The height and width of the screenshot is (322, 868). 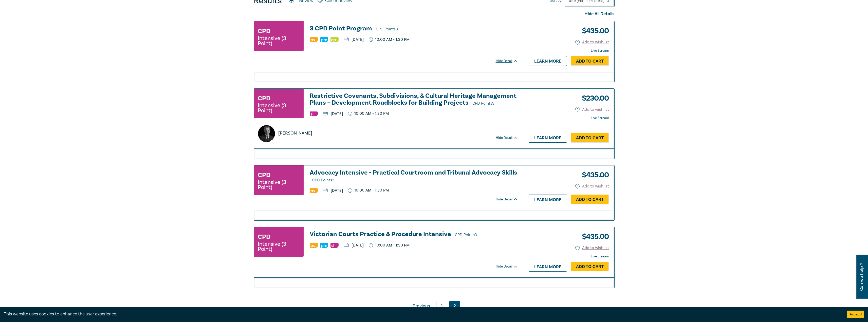 What do you see at coordinates (414, 99) in the screenshot?
I see `a: Restrictive Covenants, Subdivisions, & Cultural Heritage Management Plans – Development Roadblock...` at bounding box center [414, 99].